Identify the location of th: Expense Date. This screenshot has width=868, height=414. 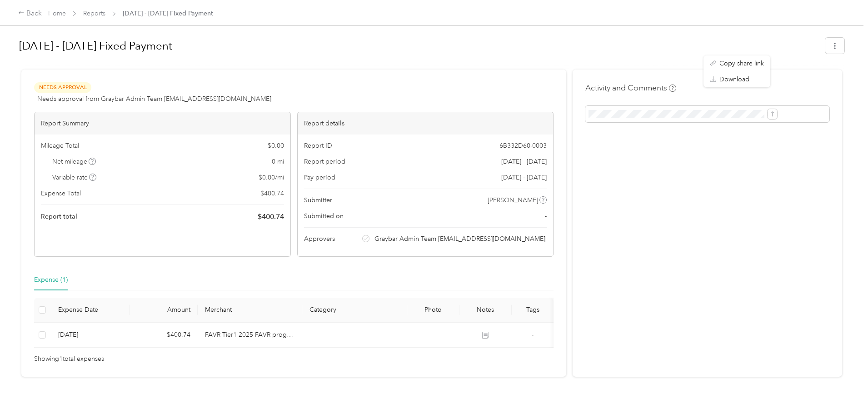
(90, 310).